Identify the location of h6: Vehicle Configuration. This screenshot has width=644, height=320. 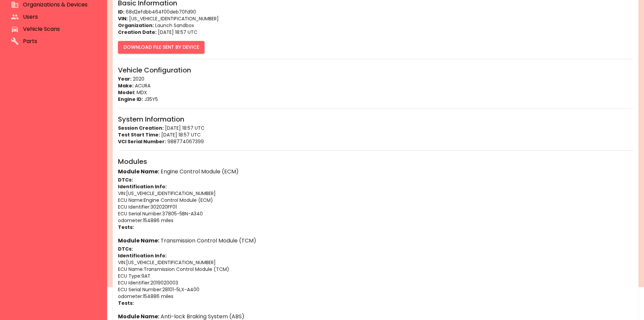
(376, 70).